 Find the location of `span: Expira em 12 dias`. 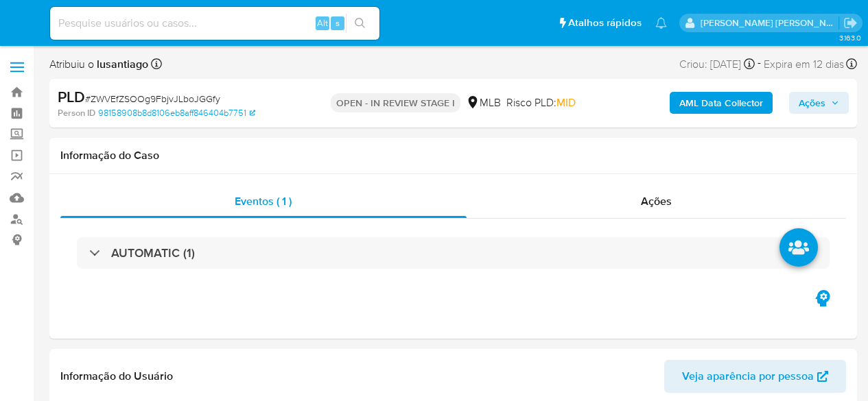

span: Expira em 12 dias is located at coordinates (804, 65).